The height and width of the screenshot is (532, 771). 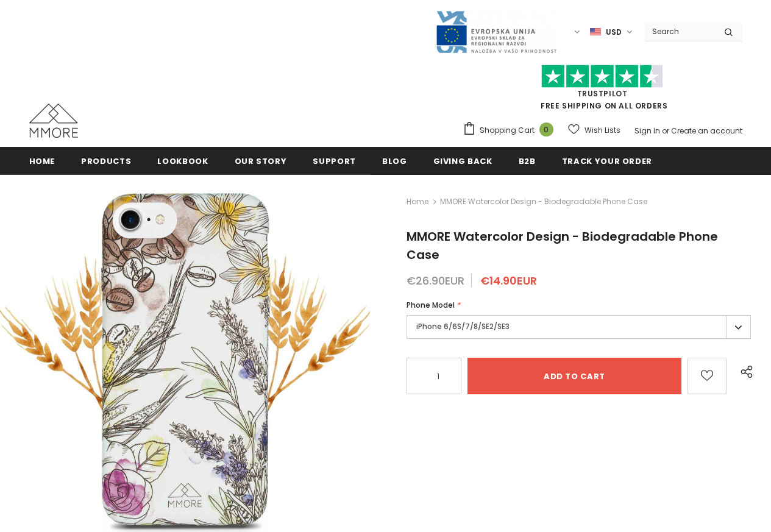 What do you see at coordinates (394, 161) in the screenshot?
I see `span: Blog` at bounding box center [394, 161].